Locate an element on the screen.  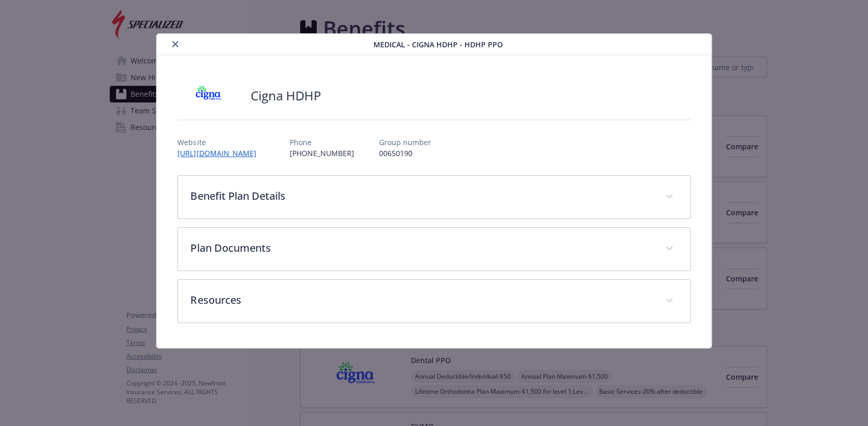
p: 00650190 is located at coordinates (405, 153).